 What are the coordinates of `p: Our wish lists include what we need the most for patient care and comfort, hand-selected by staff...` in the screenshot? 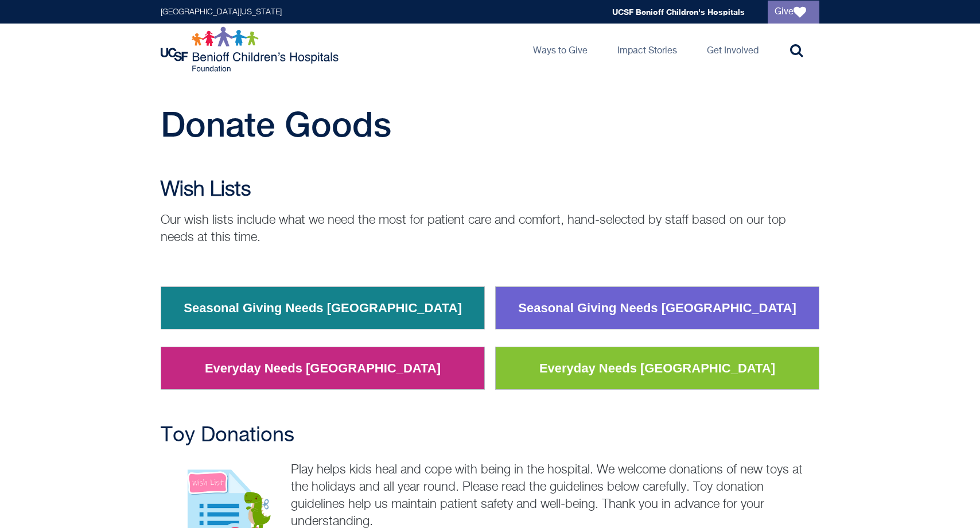 It's located at (490, 229).